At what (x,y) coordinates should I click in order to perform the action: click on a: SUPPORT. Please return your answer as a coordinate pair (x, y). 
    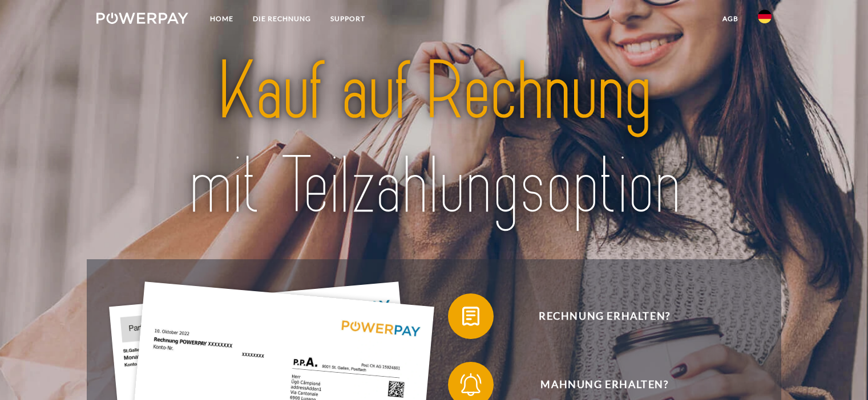
    Looking at the image, I should click on (348, 19).